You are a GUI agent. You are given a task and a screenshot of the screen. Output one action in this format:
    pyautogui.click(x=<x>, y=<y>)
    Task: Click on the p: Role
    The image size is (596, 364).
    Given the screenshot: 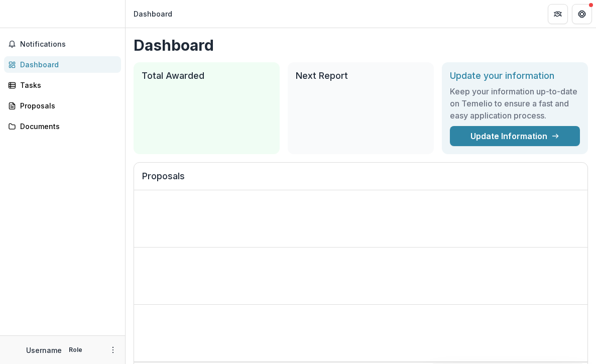 What is the action you would take?
    pyautogui.click(x=76, y=350)
    